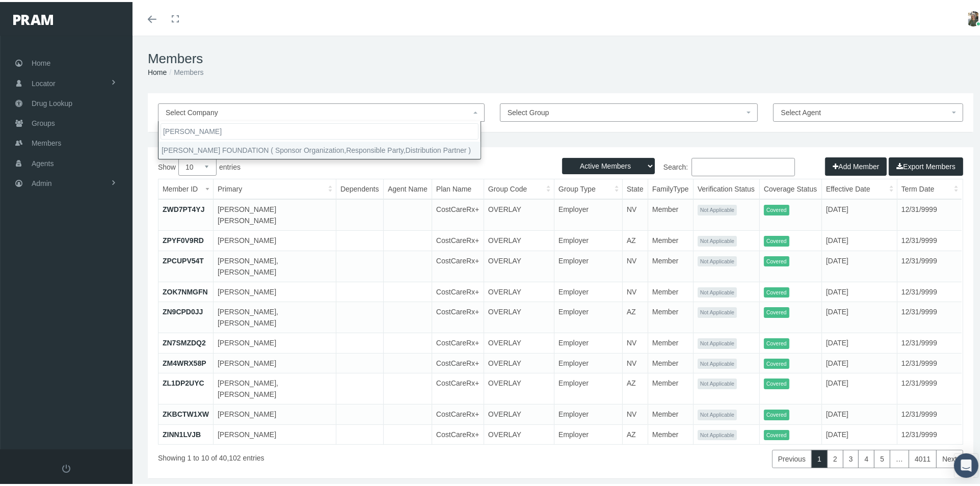 Image resolution: width=980 pixels, height=486 pixels. I want to click on span: Drug Lookup, so click(52, 102).